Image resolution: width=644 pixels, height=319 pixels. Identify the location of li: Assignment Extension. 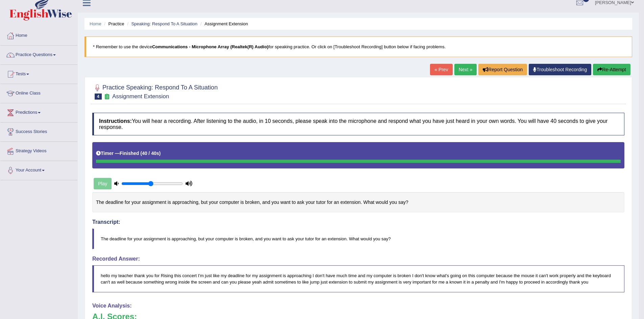
(223, 23).